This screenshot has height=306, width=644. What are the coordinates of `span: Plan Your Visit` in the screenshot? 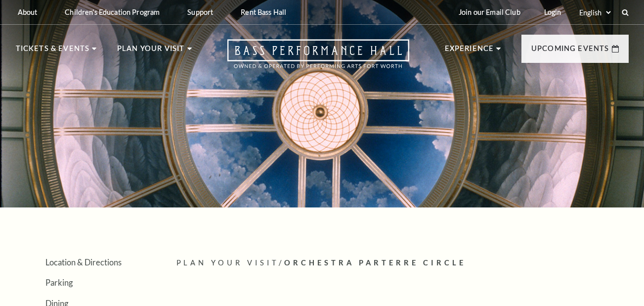 It's located at (228, 262).